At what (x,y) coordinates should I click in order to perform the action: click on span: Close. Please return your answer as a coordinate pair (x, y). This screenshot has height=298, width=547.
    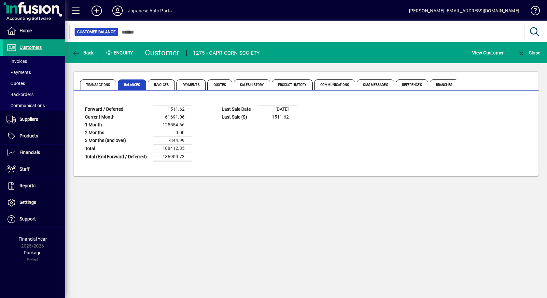
    Looking at the image, I should click on (528, 53).